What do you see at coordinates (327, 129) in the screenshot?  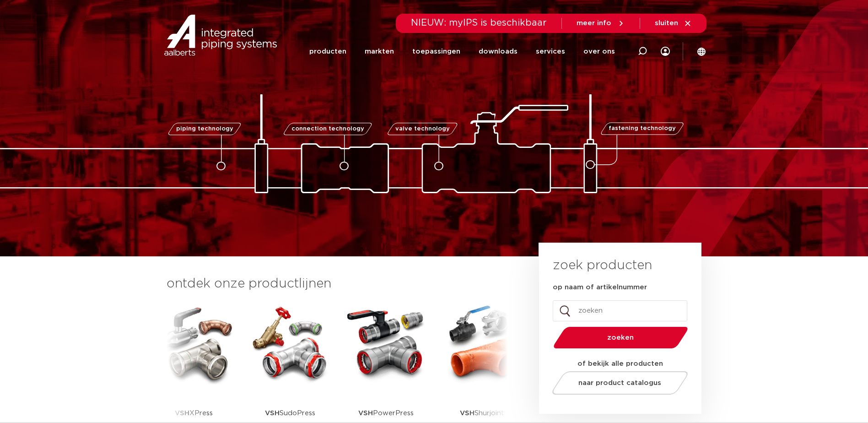 I see `span: connection technology` at bounding box center [327, 129].